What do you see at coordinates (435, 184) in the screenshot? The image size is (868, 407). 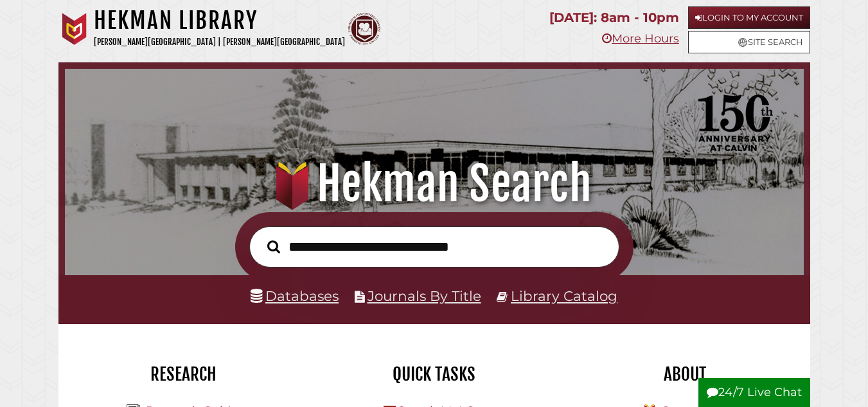 I see `h1: Hekman Search` at bounding box center [435, 184].